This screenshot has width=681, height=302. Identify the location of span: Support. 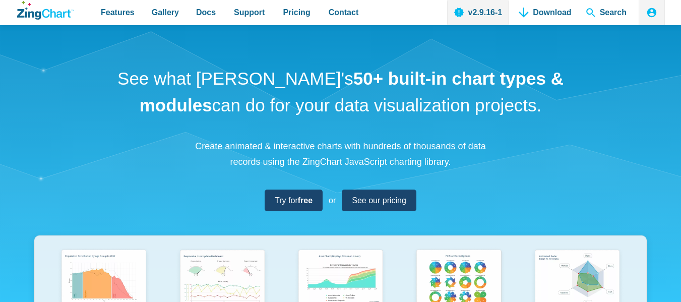
(249, 12).